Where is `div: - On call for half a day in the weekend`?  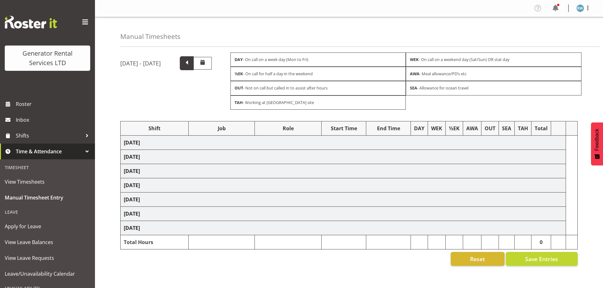
div: - On call for half a day in the weekend is located at coordinates (318, 74).